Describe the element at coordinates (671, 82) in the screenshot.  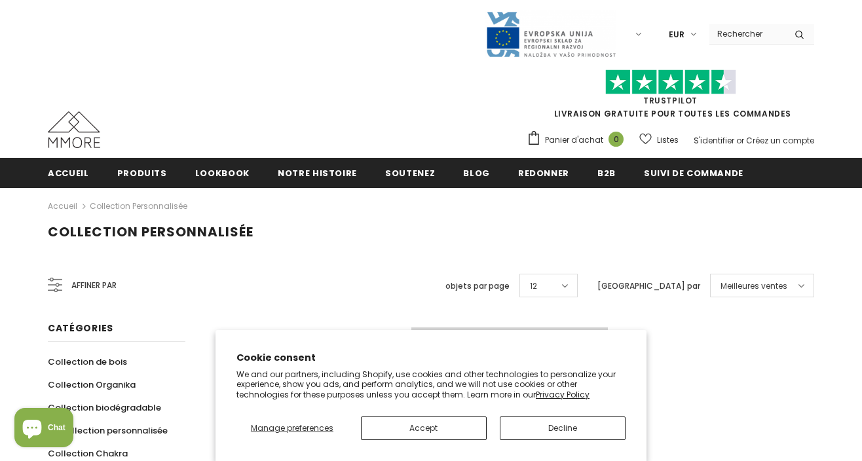
I see `img: Faites confiance aux étoiles pilotes` at that location.